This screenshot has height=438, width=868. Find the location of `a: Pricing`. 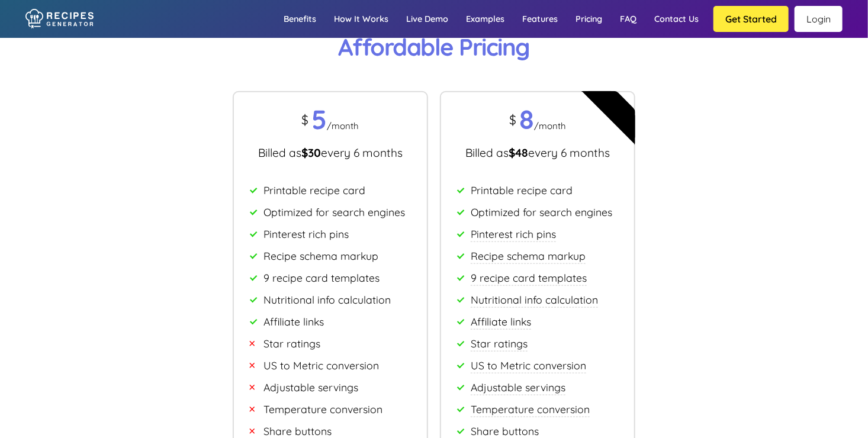

a: Pricing is located at coordinates (588, 19).